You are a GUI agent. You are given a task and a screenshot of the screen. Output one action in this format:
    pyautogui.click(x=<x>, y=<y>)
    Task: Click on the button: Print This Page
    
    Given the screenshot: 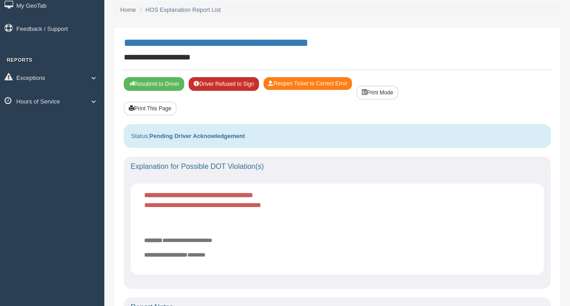 What is the action you would take?
    pyautogui.click(x=150, y=108)
    